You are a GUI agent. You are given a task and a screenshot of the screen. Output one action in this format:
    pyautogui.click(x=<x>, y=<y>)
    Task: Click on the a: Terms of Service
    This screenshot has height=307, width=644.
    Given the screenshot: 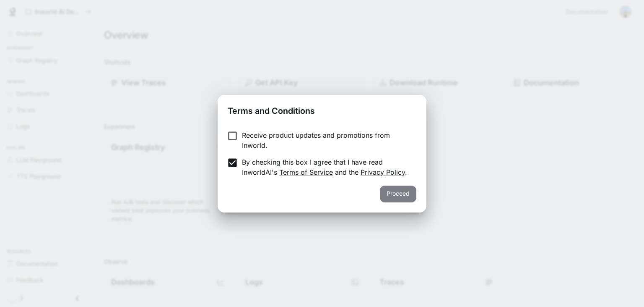 What is the action you would take?
    pyautogui.click(x=306, y=172)
    